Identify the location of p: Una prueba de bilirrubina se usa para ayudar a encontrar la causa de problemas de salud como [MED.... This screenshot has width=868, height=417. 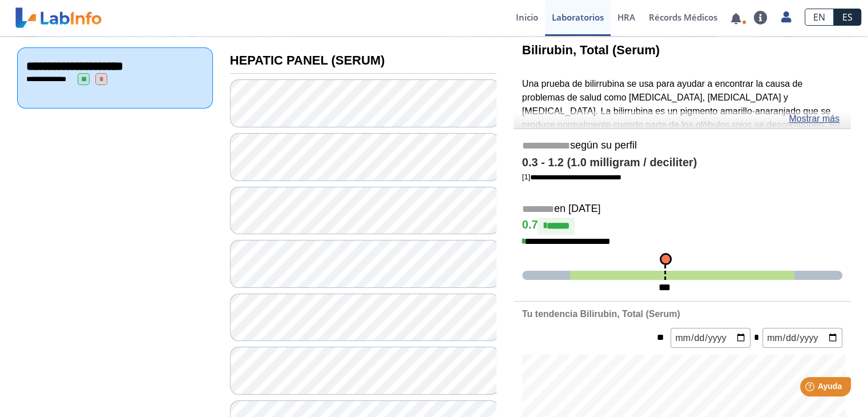
(682, 145).